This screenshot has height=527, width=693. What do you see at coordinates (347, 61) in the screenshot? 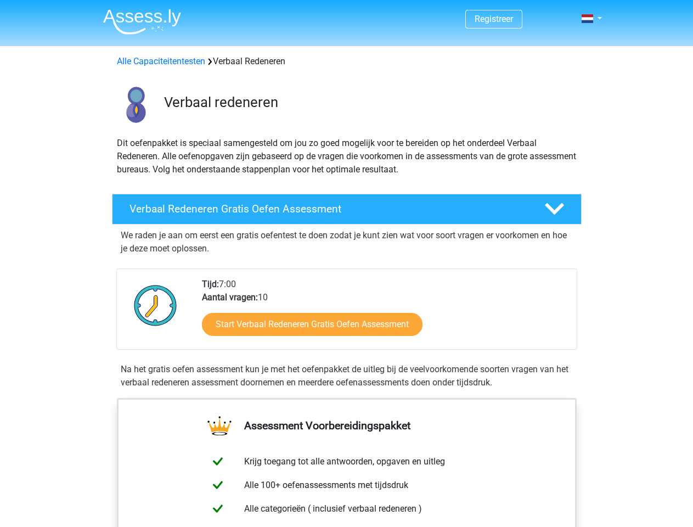
I see `div: Verbaal Redeneren` at bounding box center [347, 61].